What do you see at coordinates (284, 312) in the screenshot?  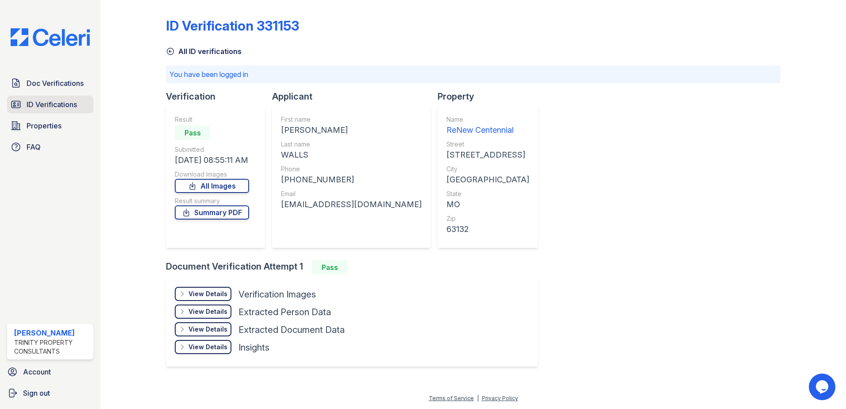 I see `div: Extracted Person Data` at bounding box center [284, 312].